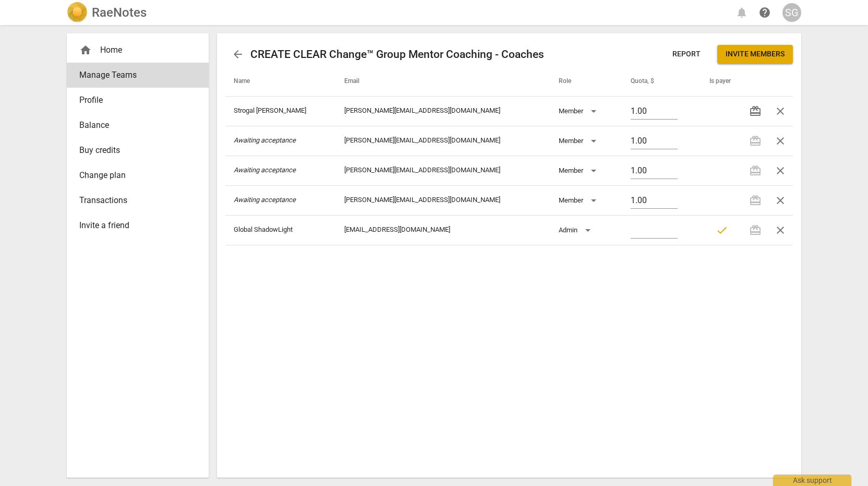 This screenshot has height=486, width=868. Describe the element at coordinates (85, 50) in the screenshot. I see `span: home` at that location.